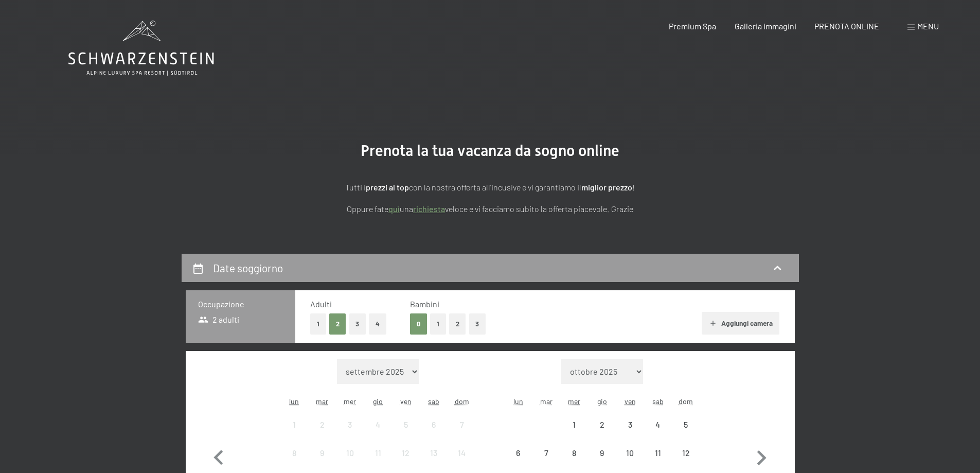 The image size is (980, 473). Describe the element at coordinates (350, 425) in the screenshot. I see `div: Wed Sep 03 2025` at that location.